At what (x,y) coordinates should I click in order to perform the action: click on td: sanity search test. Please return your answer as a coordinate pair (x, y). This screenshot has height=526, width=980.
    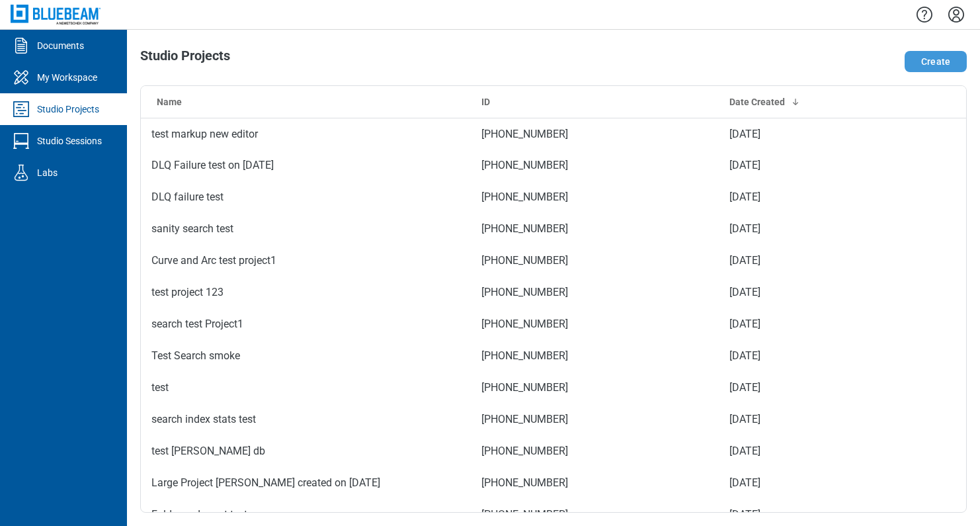
    Looking at the image, I should click on (306, 229).